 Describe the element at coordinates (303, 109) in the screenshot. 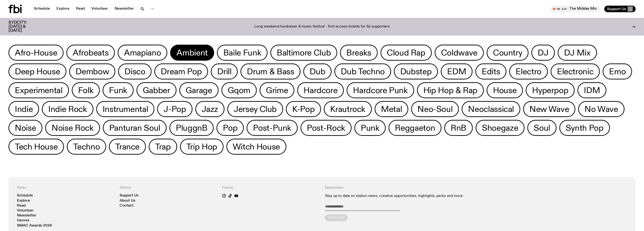

I see `button: K-Pop` at that location.